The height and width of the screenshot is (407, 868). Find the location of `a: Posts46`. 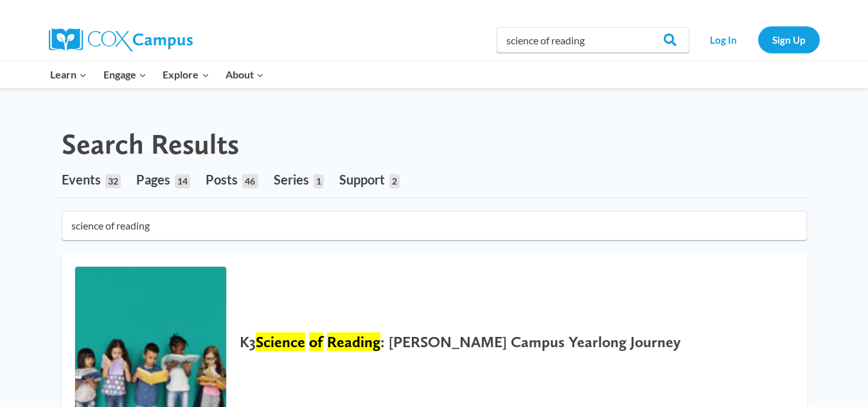

a: Posts46 is located at coordinates (231, 179).